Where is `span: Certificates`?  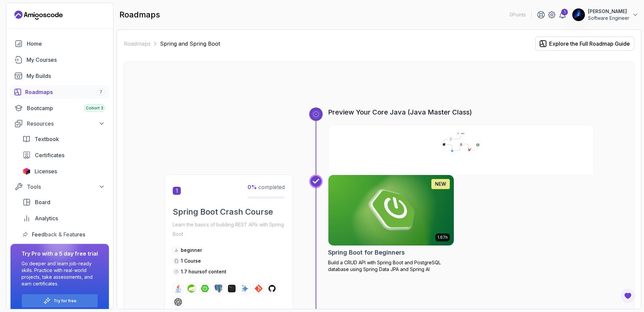 span: Certificates is located at coordinates (49, 155).